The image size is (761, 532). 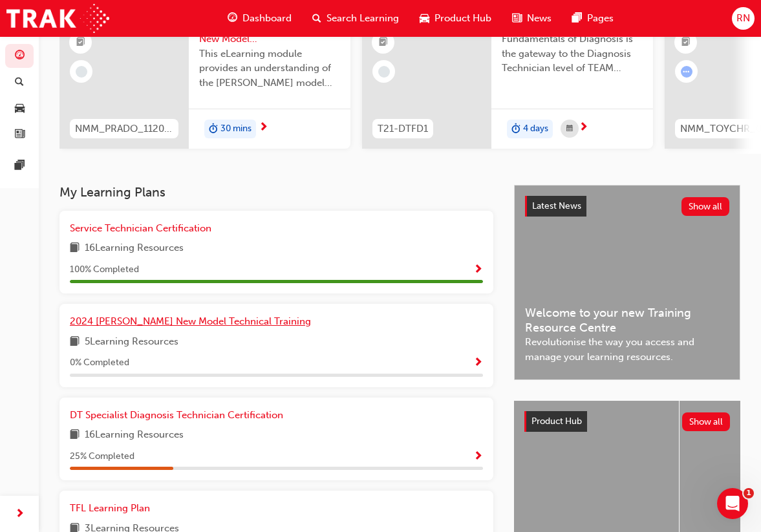 What do you see at coordinates (124, 128) in the screenshot?
I see `span: NMM_PRADO_112024_MODULE_1` at bounding box center [124, 128].